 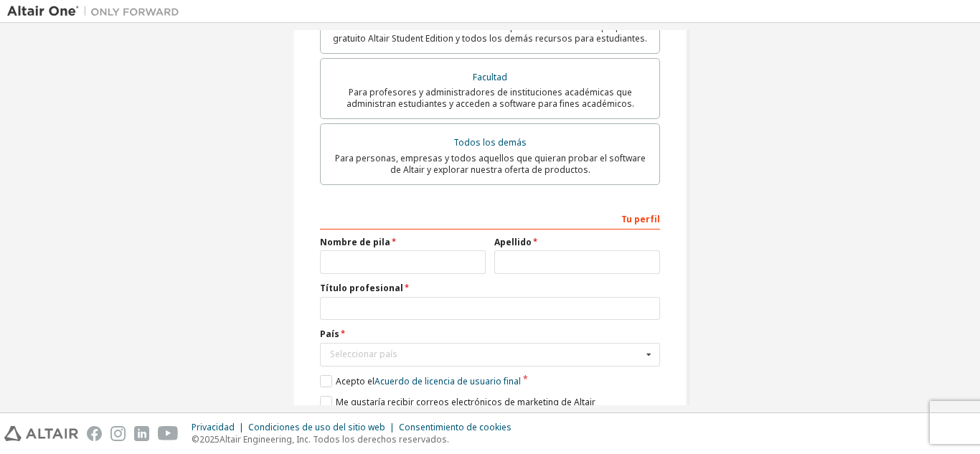 What do you see at coordinates (335, 439) in the screenshot?
I see `font: Altair Engineering, Inc. Todos los derechos reservados.` at bounding box center [335, 439].